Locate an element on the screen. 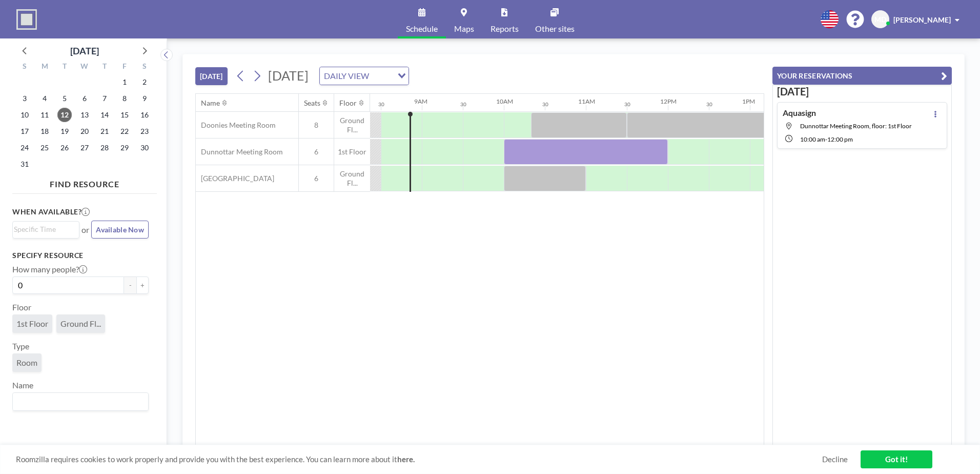 This screenshot has height=474, width=980. div: 12PM is located at coordinates (668, 101).